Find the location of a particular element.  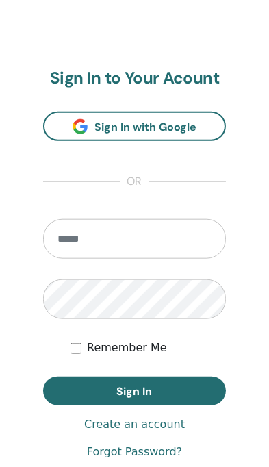

h2: Sign In to Your Acount is located at coordinates (134, 78).